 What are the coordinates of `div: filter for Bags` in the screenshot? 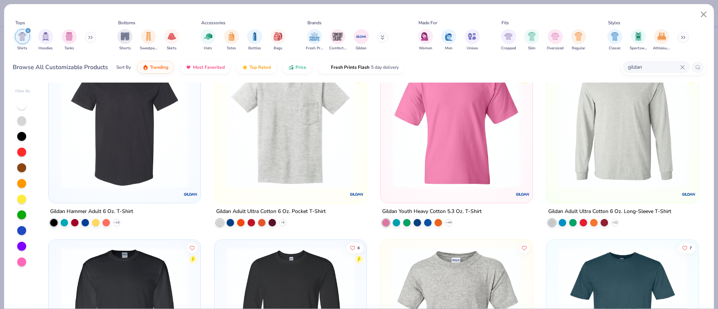 It's located at (278, 40).